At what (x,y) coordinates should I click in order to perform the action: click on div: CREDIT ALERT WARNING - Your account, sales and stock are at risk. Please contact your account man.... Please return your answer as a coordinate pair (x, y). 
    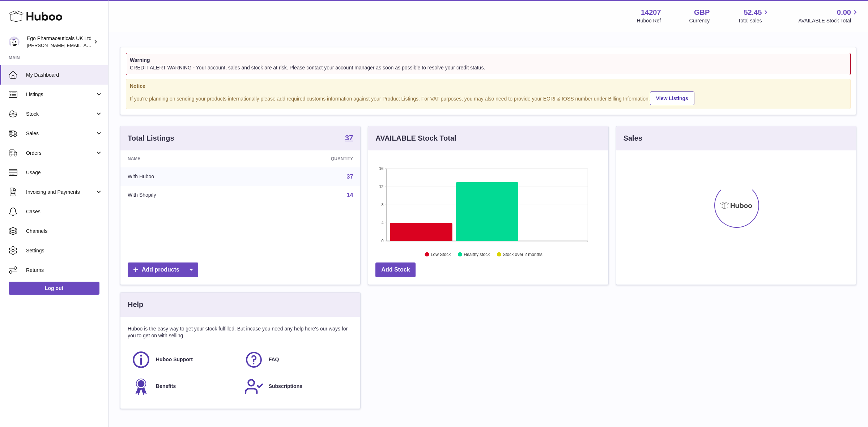
    Looking at the image, I should click on (489, 68).